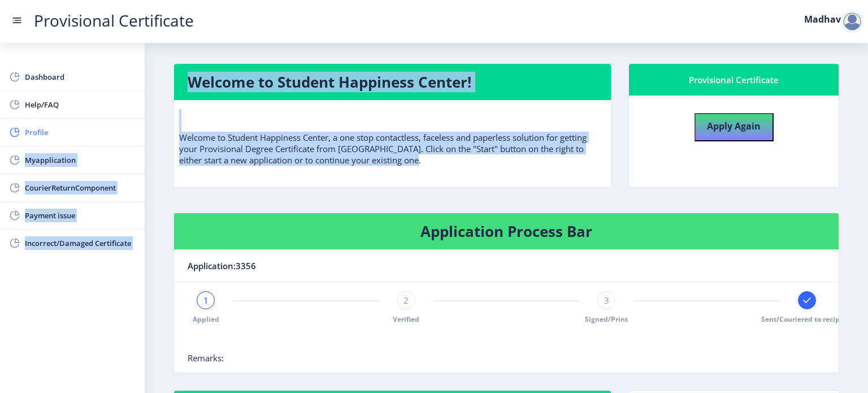 The image size is (868, 393). Describe the element at coordinates (80, 77) in the screenshot. I see `span: Dashboard` at that location.